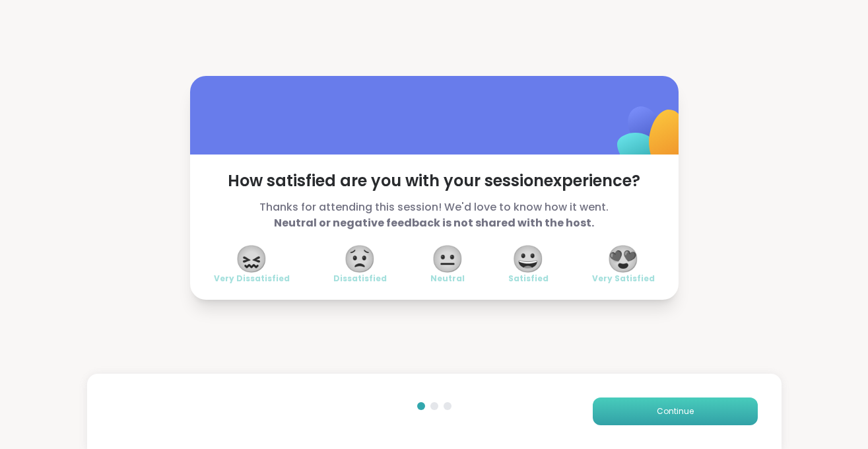 This screenshot has width=868, height=449. What do you see at coordinates (448, 278) in the screenshot?
I see `span: Neutral` at bounding box center [448, 278].